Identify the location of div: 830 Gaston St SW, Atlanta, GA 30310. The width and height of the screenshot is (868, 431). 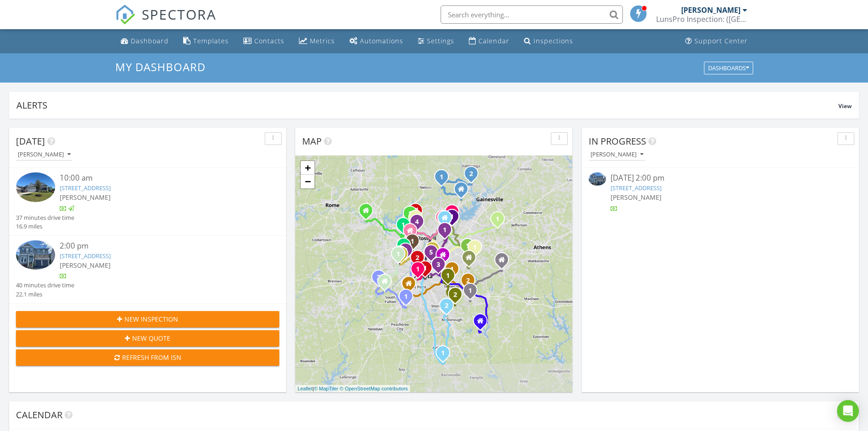
(420, 272).